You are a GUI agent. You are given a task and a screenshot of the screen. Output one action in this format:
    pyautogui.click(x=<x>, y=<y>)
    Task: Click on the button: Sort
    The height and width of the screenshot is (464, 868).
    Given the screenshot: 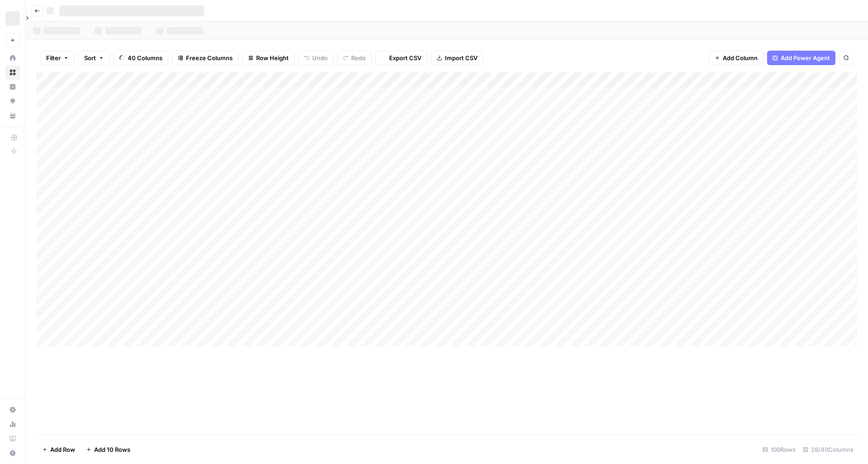 What is the action you would take?
    pyautogui.click(x=94, y=58)
    